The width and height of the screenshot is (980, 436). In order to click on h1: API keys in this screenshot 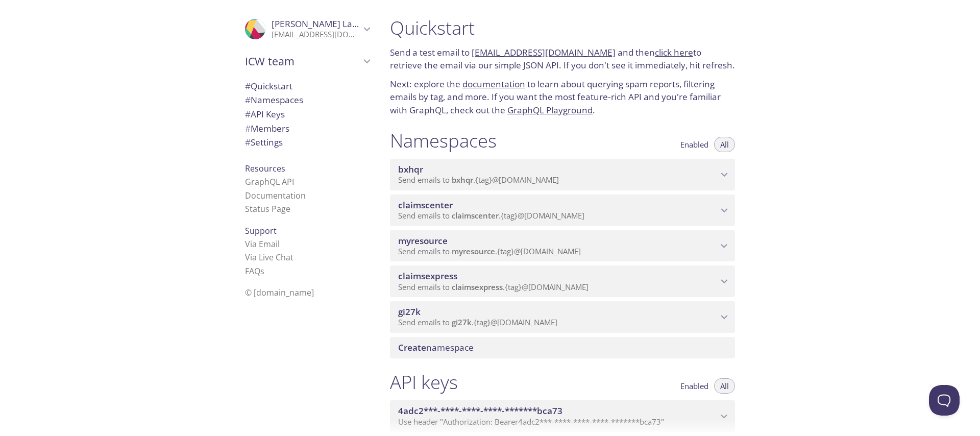, I will do `click(423, 382)`.